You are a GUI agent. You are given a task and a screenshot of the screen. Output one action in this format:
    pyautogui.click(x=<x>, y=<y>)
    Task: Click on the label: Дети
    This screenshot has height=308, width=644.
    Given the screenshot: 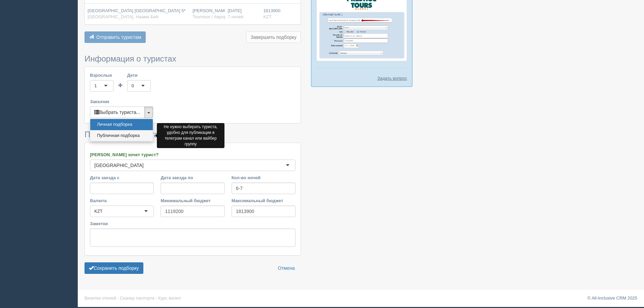 What is the action you would take?
    pyautogui.click(x=139, y=75)
    